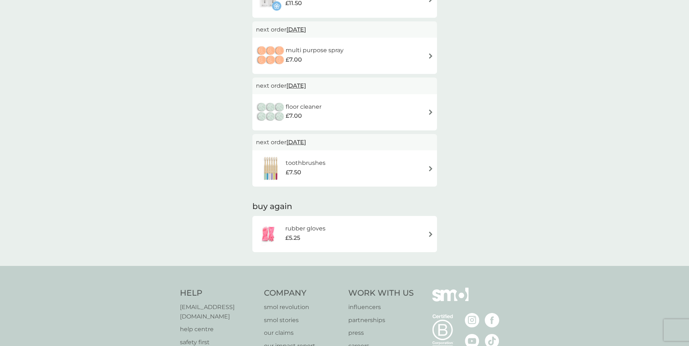 This screenshot has width=689, height=346. Describe the element at coordinates (381, 333) in the screenshot. I see `p: press` at that location.